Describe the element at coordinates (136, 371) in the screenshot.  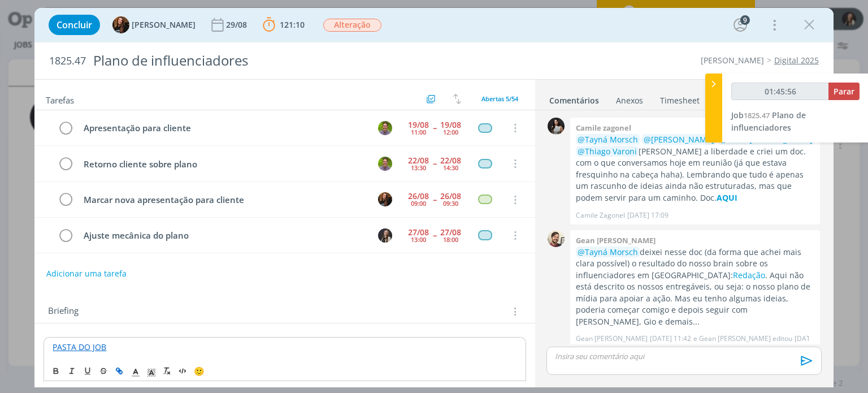
I see `span: Cor do Texto` at that location.